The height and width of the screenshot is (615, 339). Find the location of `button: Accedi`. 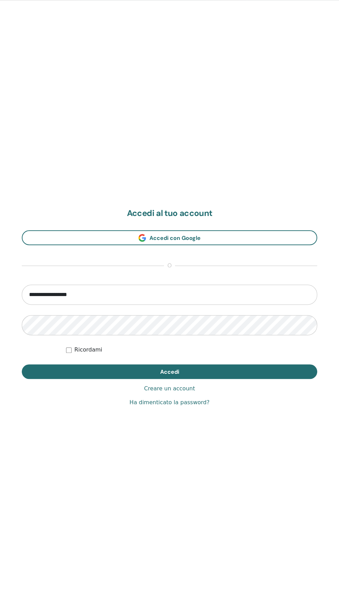

button: Accedi is located at coordinates (170, 371).